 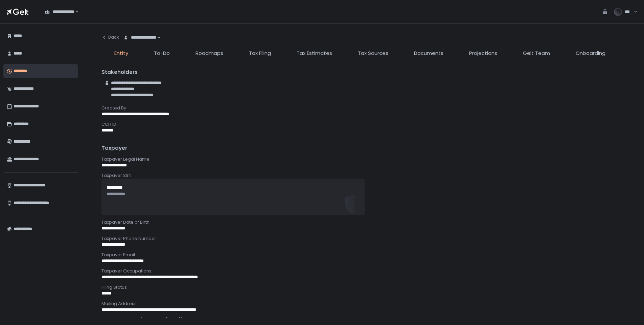 What do you see at coordinates (368, 108) in the screenshot?
I see `div: Created By` at bounding box center [368, 108].